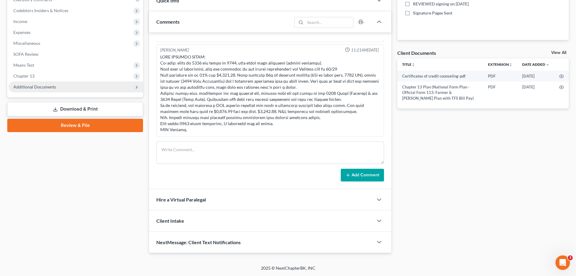  What do you see at coordinates (433, 13) in the screenshot?
I see `span: Signature Pages Sent` at bounding box center [433, 13].